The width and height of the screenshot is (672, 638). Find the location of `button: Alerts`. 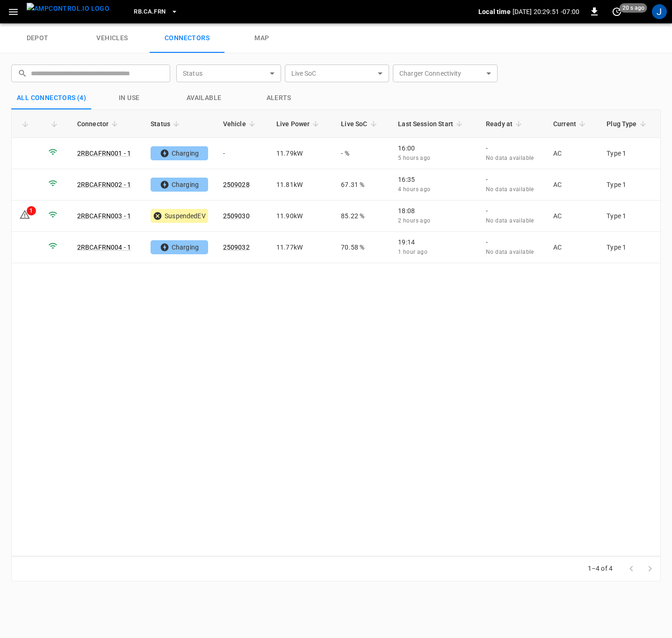

button: Alerts is located at coordinates (278, 98).